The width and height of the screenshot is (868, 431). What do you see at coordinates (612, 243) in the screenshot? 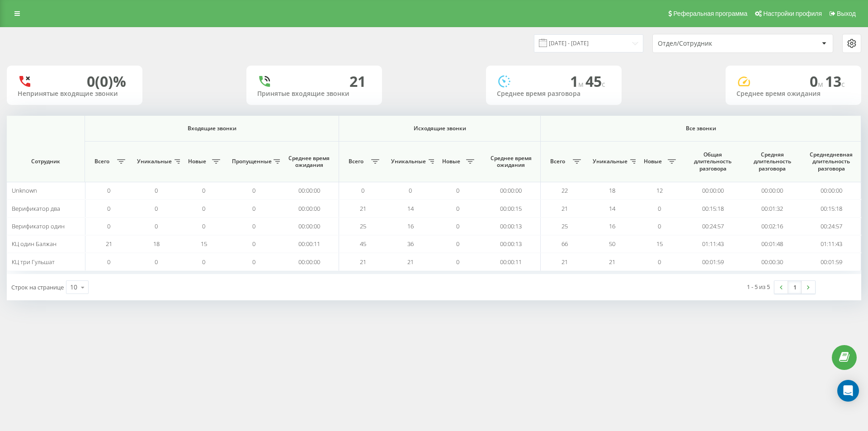
I see `span: 50` at bounding box center [612, 243].